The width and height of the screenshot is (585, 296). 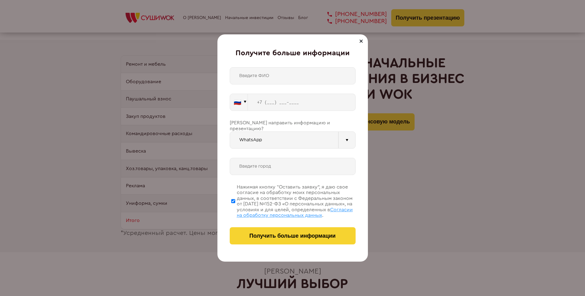 I want to click on input: Введите ФИО, so click(x=293, y=76).